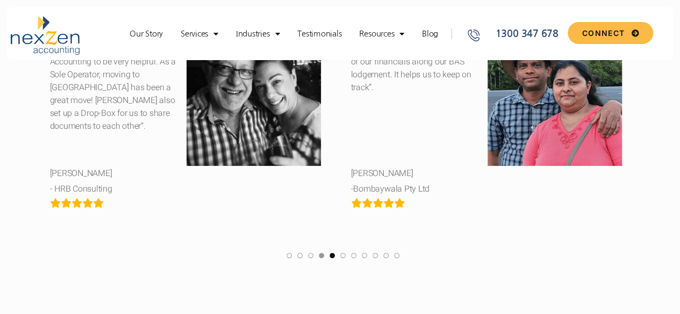 The image size is (680, 314). I want to click on span: CONNECT, so click(603, 33).